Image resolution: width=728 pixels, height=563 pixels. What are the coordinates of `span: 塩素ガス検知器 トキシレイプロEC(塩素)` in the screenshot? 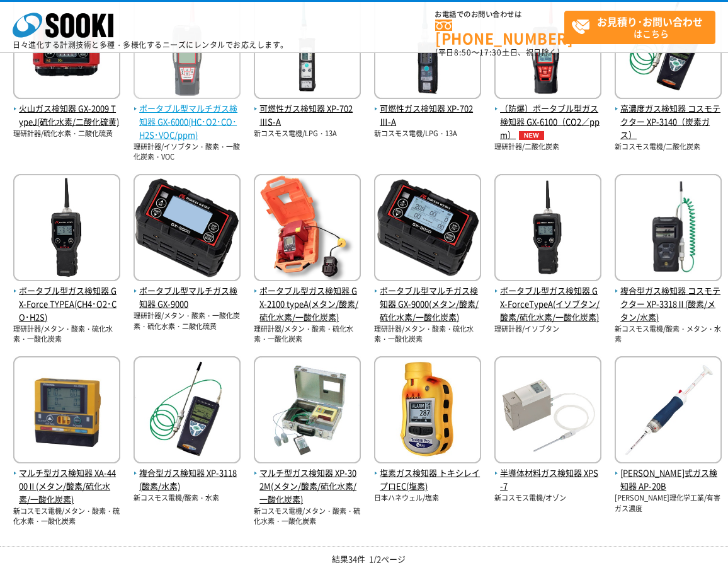 It's located at (428, 480).